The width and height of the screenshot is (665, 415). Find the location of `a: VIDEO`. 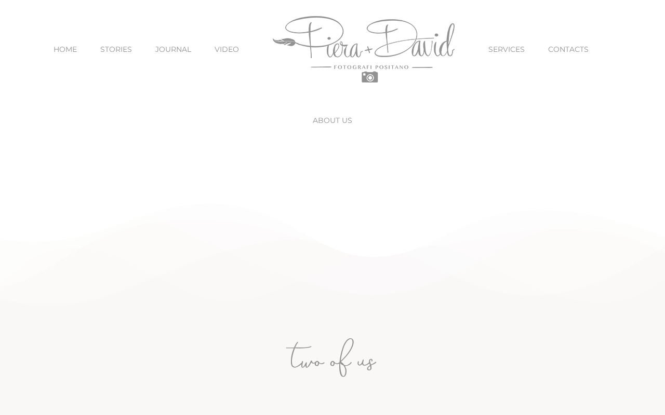

a: VIDEO is located at coordinates (226, 49).